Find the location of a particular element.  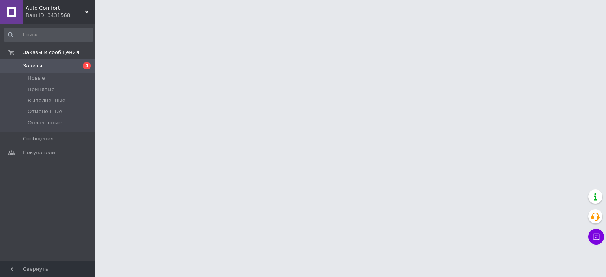

span: 4 is located at coordinates (87, 66).